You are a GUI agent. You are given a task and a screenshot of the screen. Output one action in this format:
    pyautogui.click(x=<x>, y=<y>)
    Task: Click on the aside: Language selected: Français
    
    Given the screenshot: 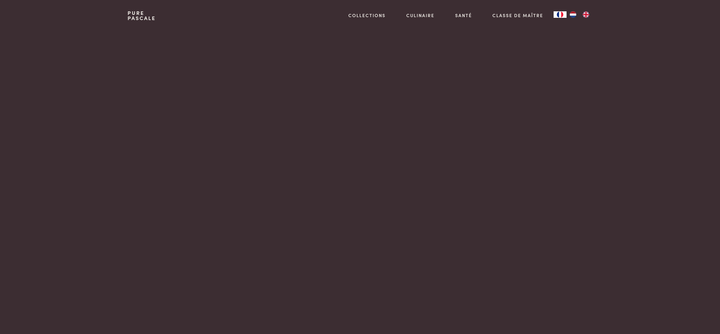 What is the action you would take?
    pyautogui.click(x=573, y=15)
    